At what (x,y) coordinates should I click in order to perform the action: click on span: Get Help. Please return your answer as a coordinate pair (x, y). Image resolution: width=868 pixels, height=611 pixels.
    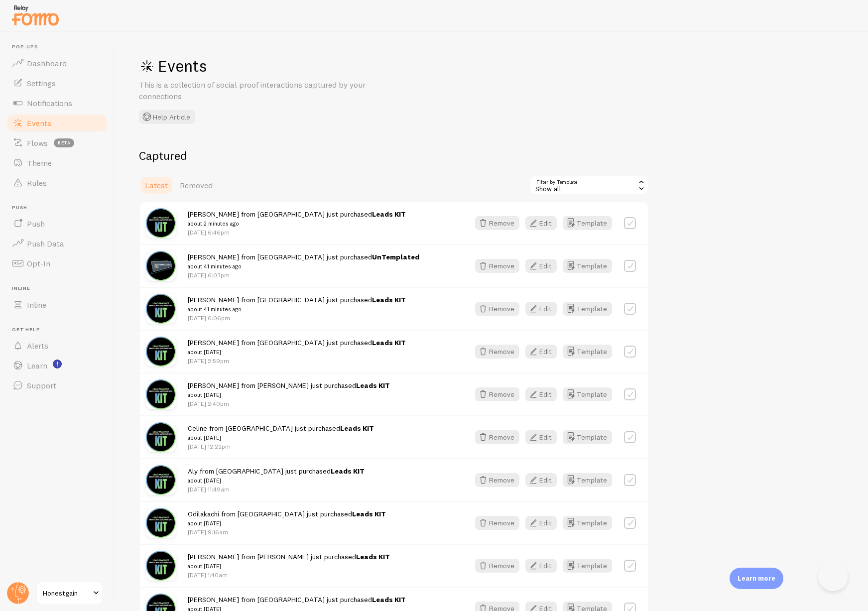
    Looking at the image, I should click on (61, 329).